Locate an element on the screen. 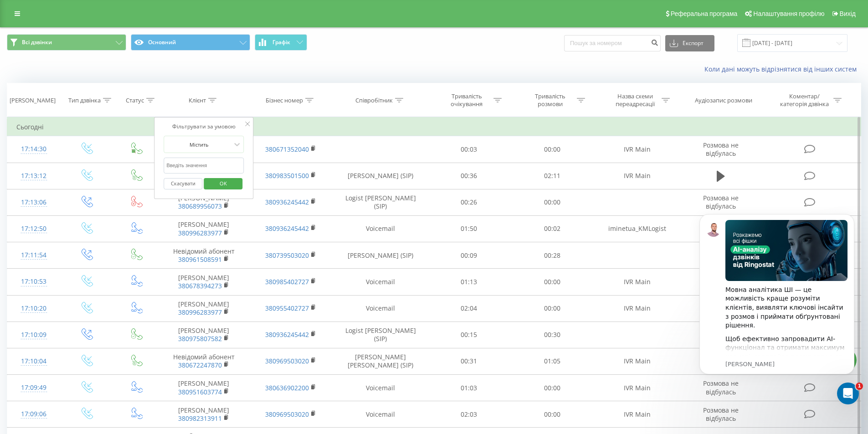 The width and height of the screenshot is (868, 434). div: Клієнт is located at coordinates (197, 100).